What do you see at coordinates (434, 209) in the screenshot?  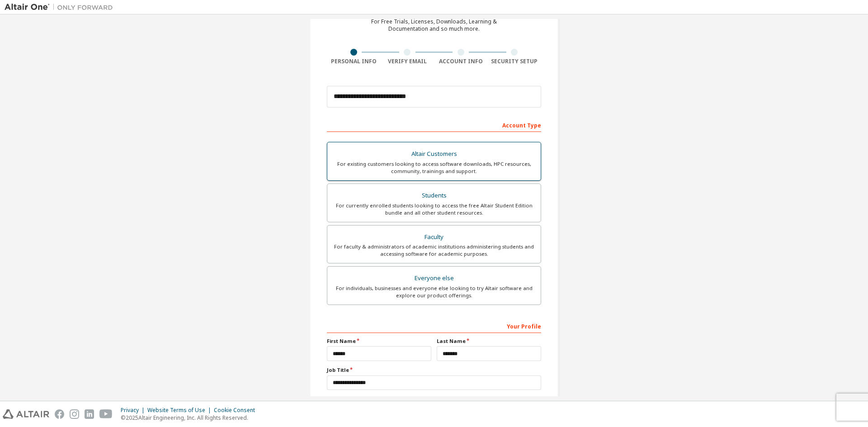 I see `div: For currently enrolled students looking to access the free Altair Student Edition bundle and all ...` at bounding box center [434, 209].